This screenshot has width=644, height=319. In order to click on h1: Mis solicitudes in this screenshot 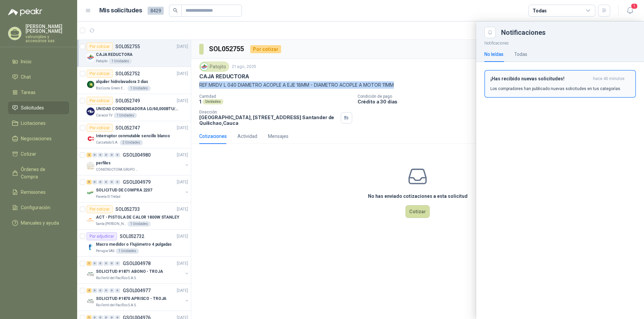, I will do `click(121, 10)`.